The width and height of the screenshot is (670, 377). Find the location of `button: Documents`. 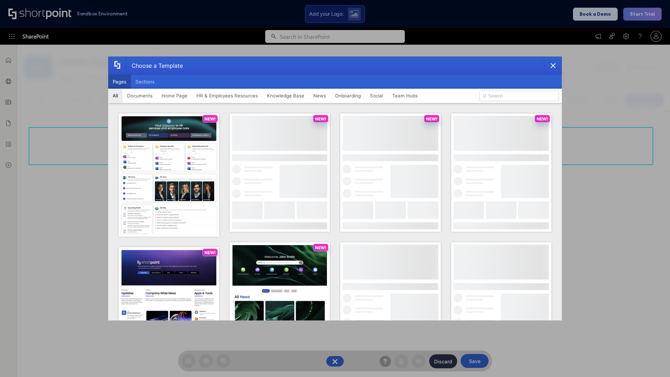

button: Documents is located at coordinates (140, 96).